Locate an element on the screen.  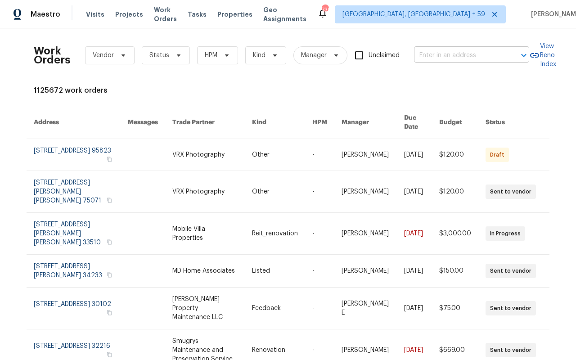
th: Address is located at coordinates (73, 122).